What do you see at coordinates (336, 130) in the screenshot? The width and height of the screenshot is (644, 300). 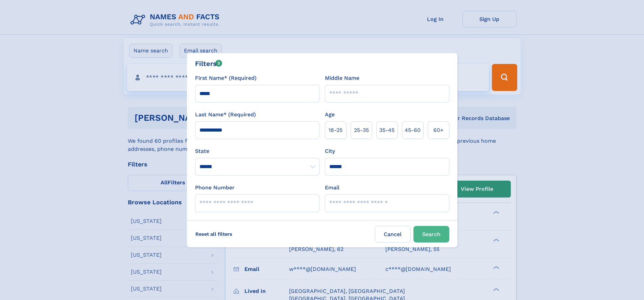 I see `span: 18‑25` at bounding box center [336, 130].